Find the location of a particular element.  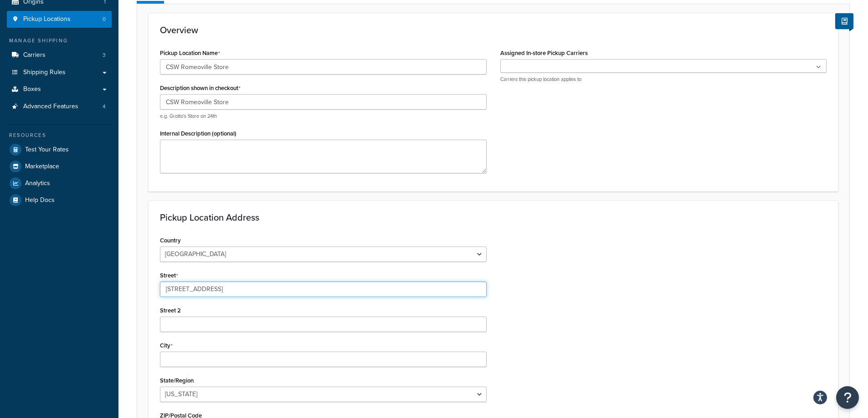

label: Internal Description (optional) is located at coordinates (198, 133).